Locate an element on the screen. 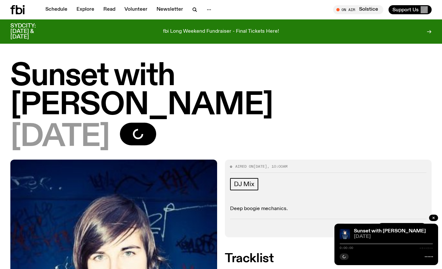 The height and width of the screenshot is (269, 442). button: Support Us is located at coordinates (410, 10).